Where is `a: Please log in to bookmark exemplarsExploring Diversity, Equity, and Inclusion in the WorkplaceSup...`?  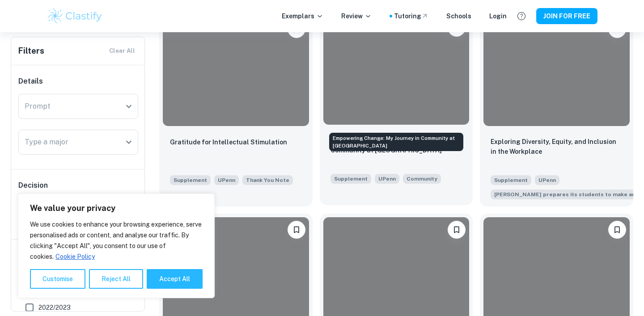
a: Please log in to bookmark exemplarsExploring Diversity, Equity, and Inclusion in the WorkplaceSup... is located at coordinates (557, 110).